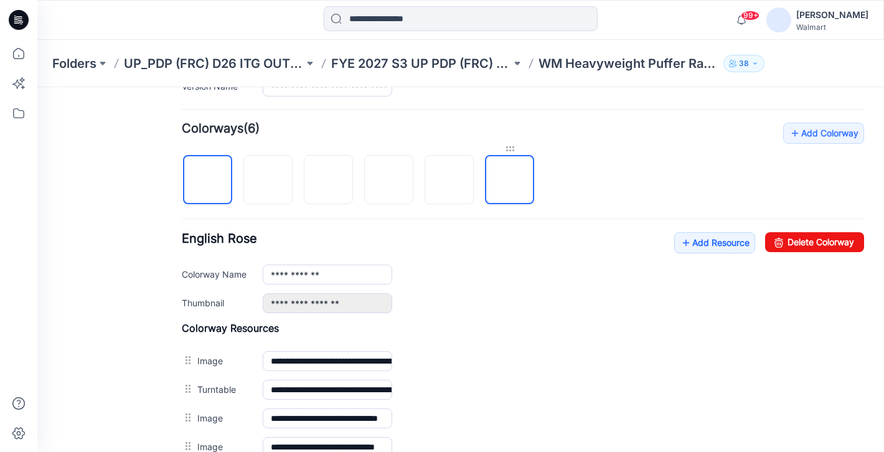  Describe the element at coordinates (179, 215) in the screenshot. I see `label: Thumbnail` at that location.